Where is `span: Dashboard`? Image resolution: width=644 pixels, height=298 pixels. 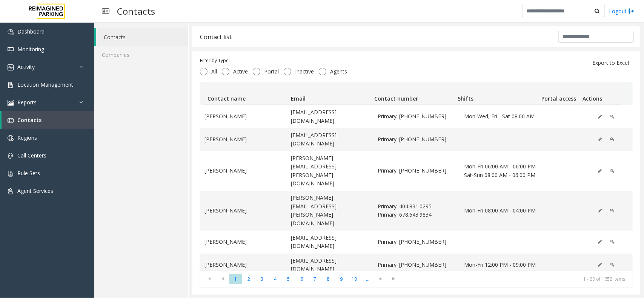
span: Dashboard is located at coordinates (31, 31).